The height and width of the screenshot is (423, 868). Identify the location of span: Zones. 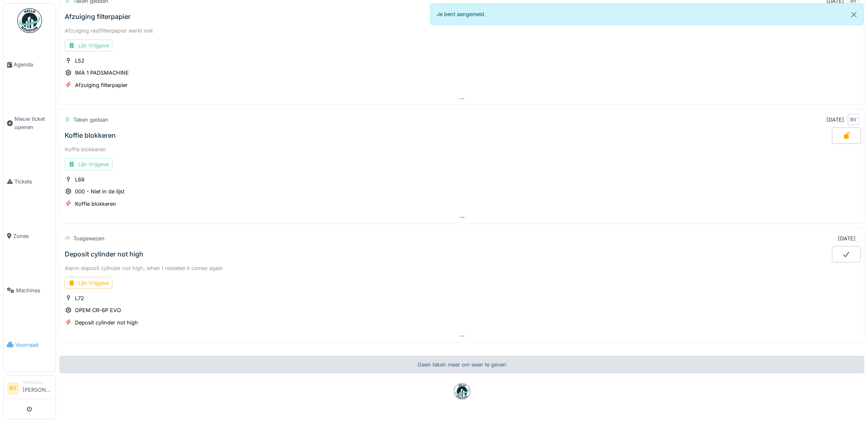
(33, 235).